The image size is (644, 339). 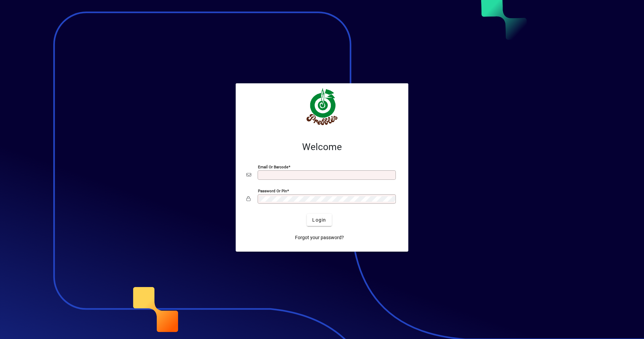 What do you see at coordinates (319, 220) in the screenshot?
I see `button: Login` at bounding box center [319, 220].